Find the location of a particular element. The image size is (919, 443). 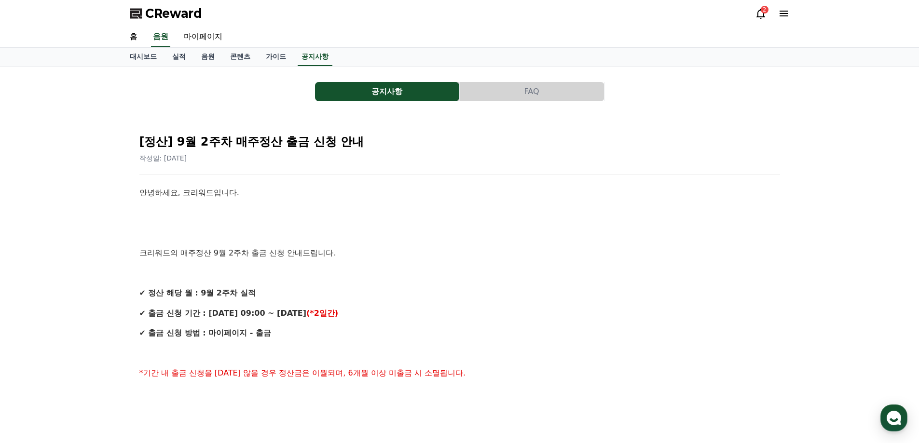

a: 콘텐츠 is located at coordinates (240, 57).